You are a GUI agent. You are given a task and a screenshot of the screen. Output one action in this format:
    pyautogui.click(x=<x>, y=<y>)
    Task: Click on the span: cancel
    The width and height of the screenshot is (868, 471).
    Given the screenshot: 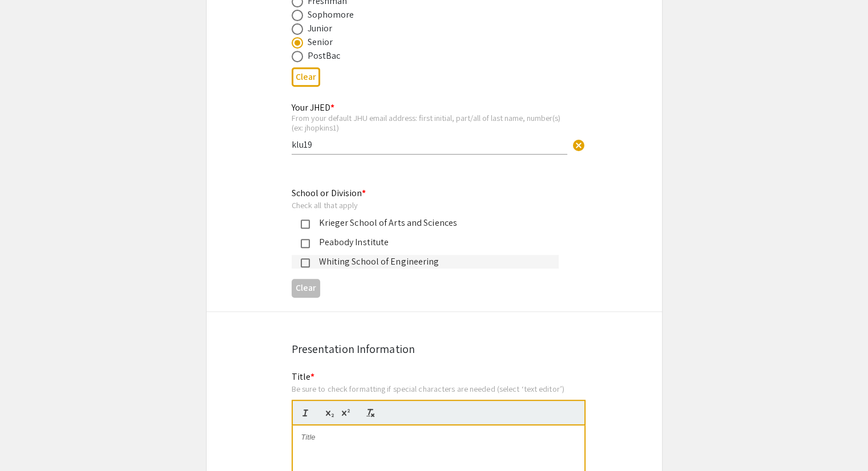 What is the action you would take?
    pyautogui.click(x=579, y=146)
    